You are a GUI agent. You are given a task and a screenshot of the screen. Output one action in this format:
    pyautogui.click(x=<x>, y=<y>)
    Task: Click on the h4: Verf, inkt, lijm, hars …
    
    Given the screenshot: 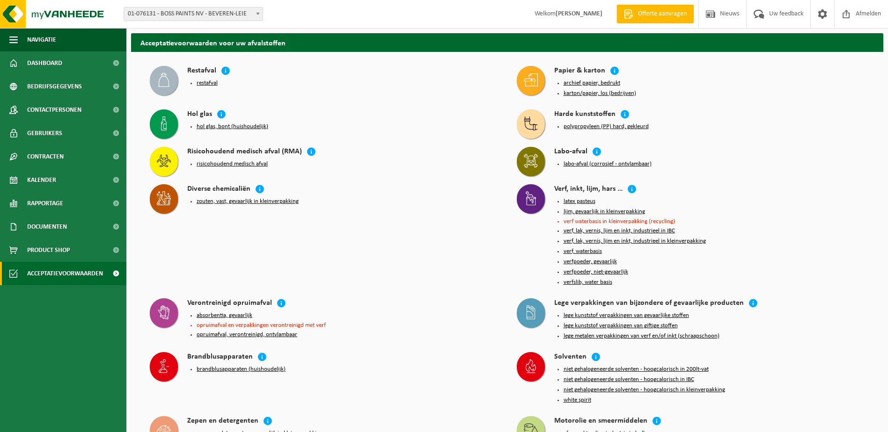 What is the action you would take?
    pyautogui.click(x=588, y=190)
    